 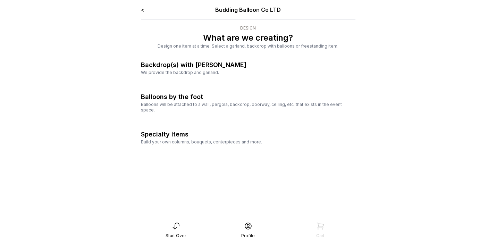 I want to click on div: Balloons will be attached to a wall, pergola, backdrop, doorway, ceiling, etc. that exists in the..., so click(x=248, y=107).